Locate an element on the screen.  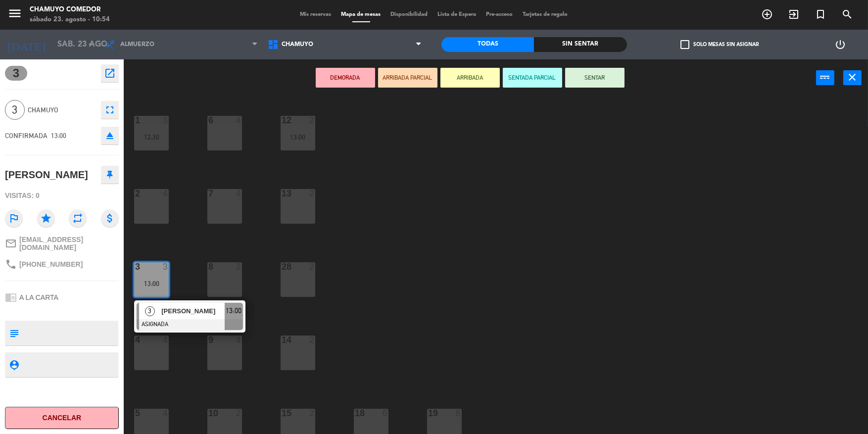
i: power_input is located at coordinates (825, 77).